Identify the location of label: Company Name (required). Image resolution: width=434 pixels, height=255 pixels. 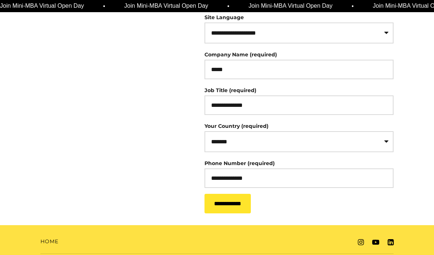
(241, 54).